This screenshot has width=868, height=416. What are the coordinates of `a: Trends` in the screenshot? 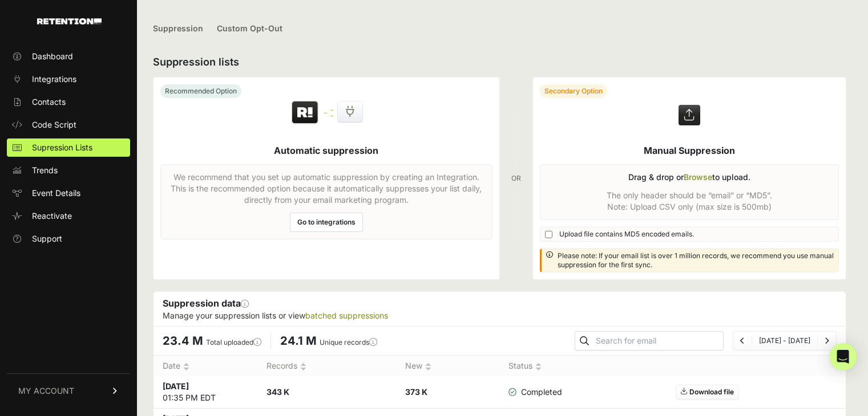 It's located at (69, 170).